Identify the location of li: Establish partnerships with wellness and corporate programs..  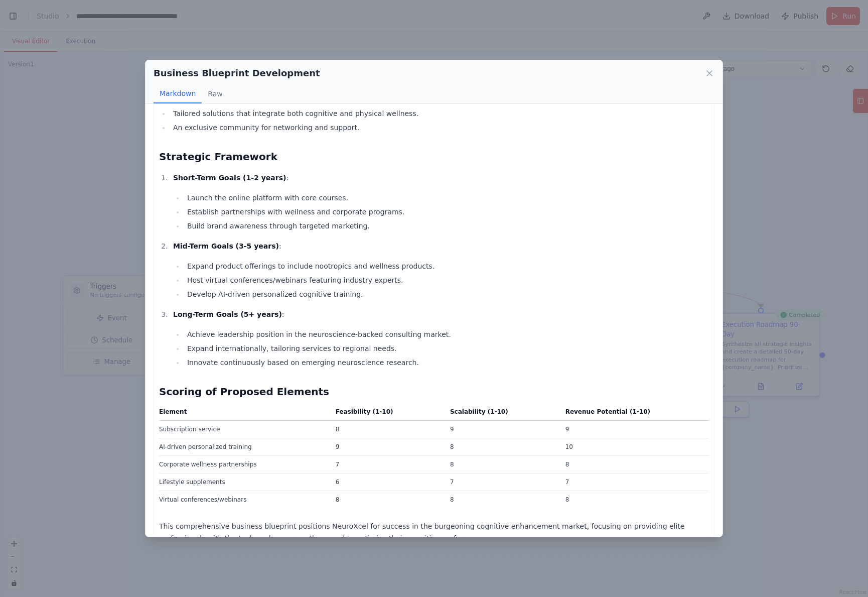
(446, 212).